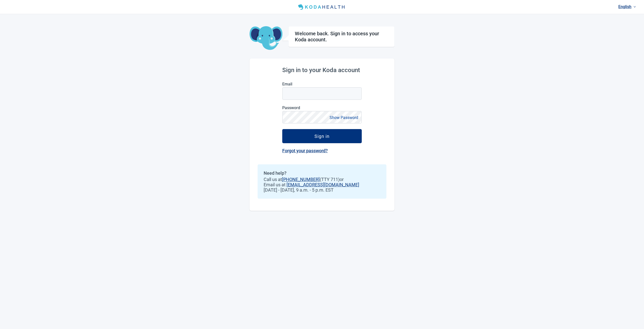  I want to click on label: Email, so click(322, 84).